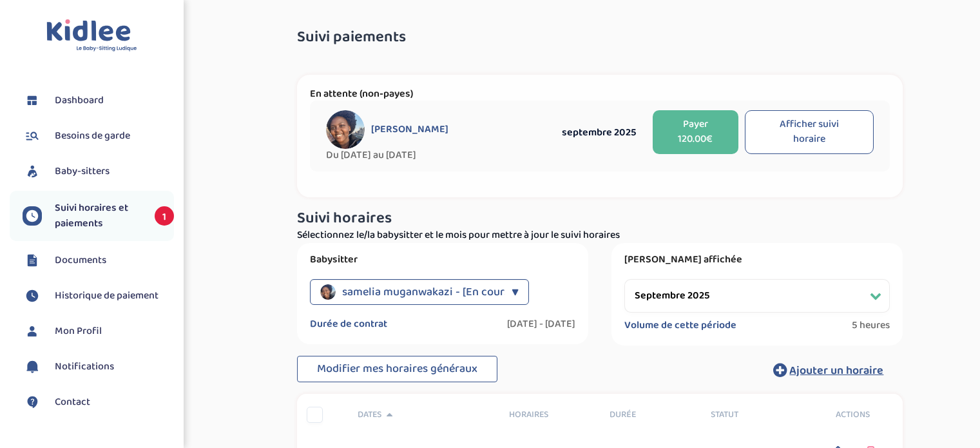 The width and height of the screenshot is (980, 448). What do you see at coordinates (828, 370) in the screenshot?
I see `button: Ajouter un horaire` at bounding box center [828, 370].